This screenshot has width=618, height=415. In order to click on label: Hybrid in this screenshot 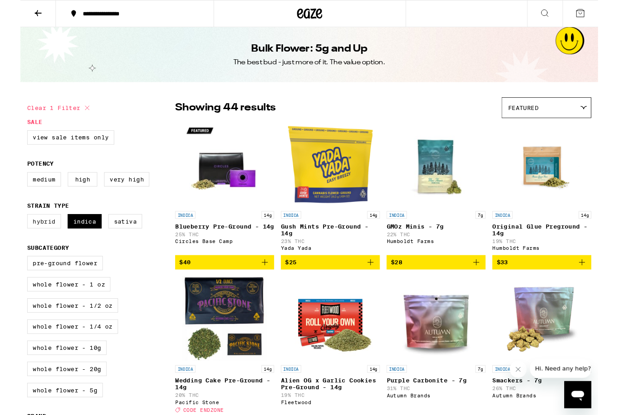, I will do `click(25, 237)`.